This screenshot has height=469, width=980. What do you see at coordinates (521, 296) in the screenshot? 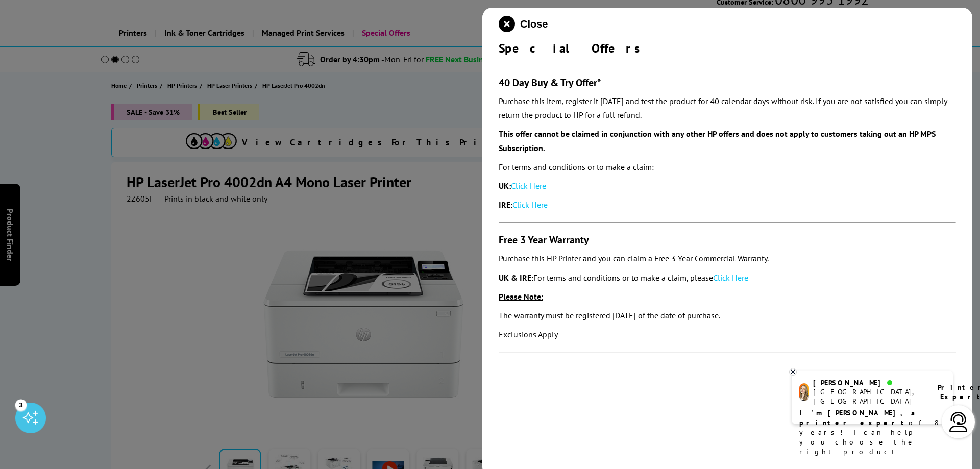
I see `strong: Please Note:` at bounding box center [521, 296].